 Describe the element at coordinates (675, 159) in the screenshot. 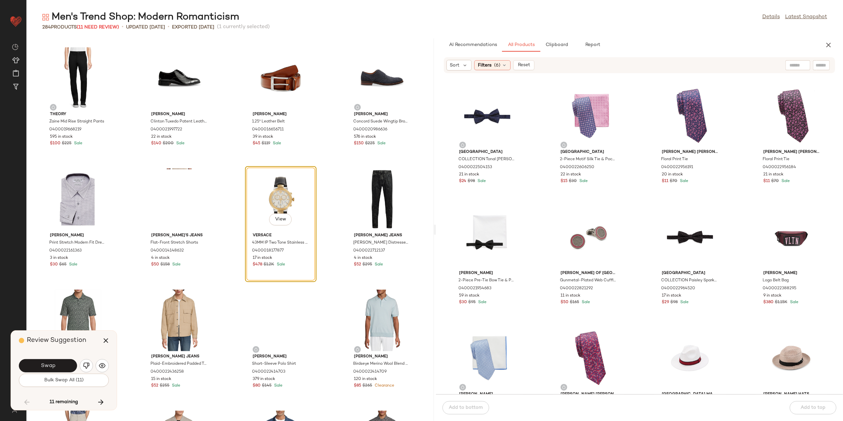

I see `span: Floral Print Tie` at that location.